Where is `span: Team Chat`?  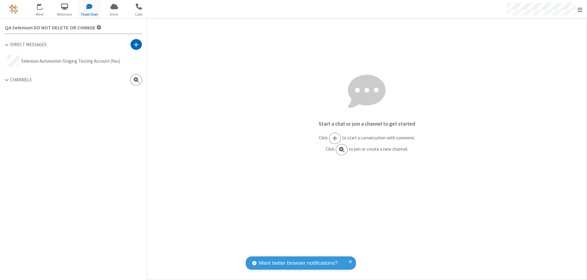 span: Team Chat is located at coordinates (89, 14).